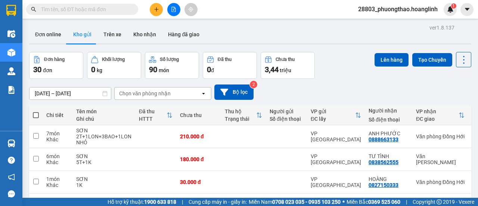 This screenshot has width=478, height=206. Describe the element at coordinates (467, 9) in the screenshot. I see `span: caret-down` at that location.